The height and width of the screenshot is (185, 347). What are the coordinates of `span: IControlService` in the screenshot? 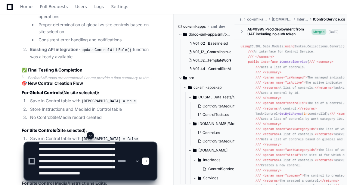 It's located at (294, 62).